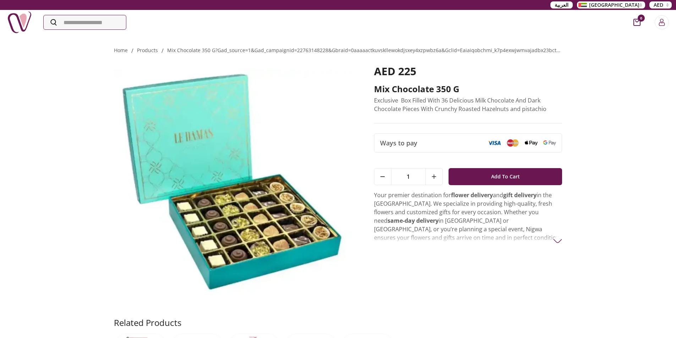 The image size is (676, 338). What do you see at coordinates (660, 5) in the screenshot?
I see `button: AED` at bounding box center [660, 5].